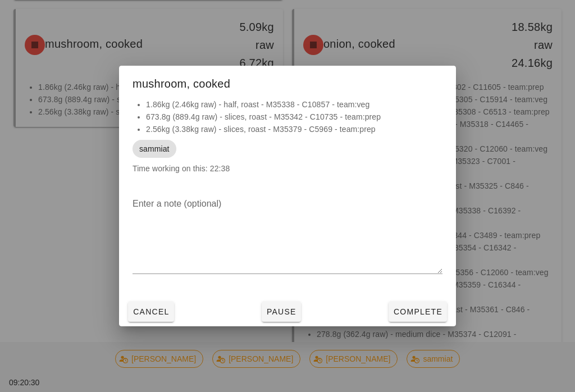 The image size is (575, 392). Describe the element at coordinates (282, 312) in the screenshot. I see `button: Pause` at that location.